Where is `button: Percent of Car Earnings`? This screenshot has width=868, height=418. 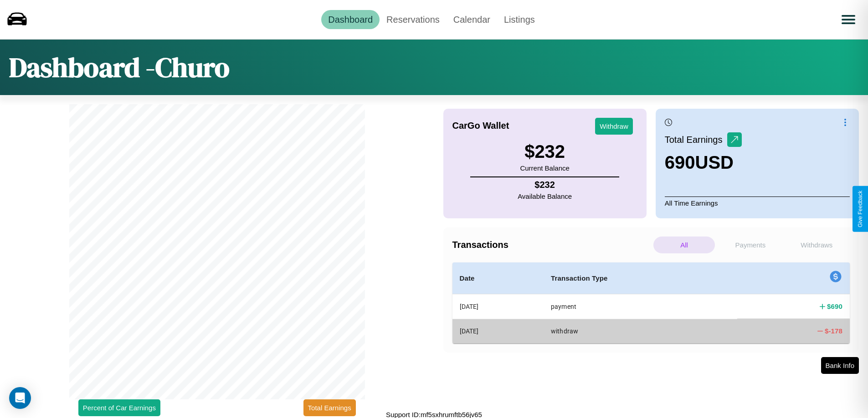 button: Percent of Car Earnings is located at coordinates (120, 408).